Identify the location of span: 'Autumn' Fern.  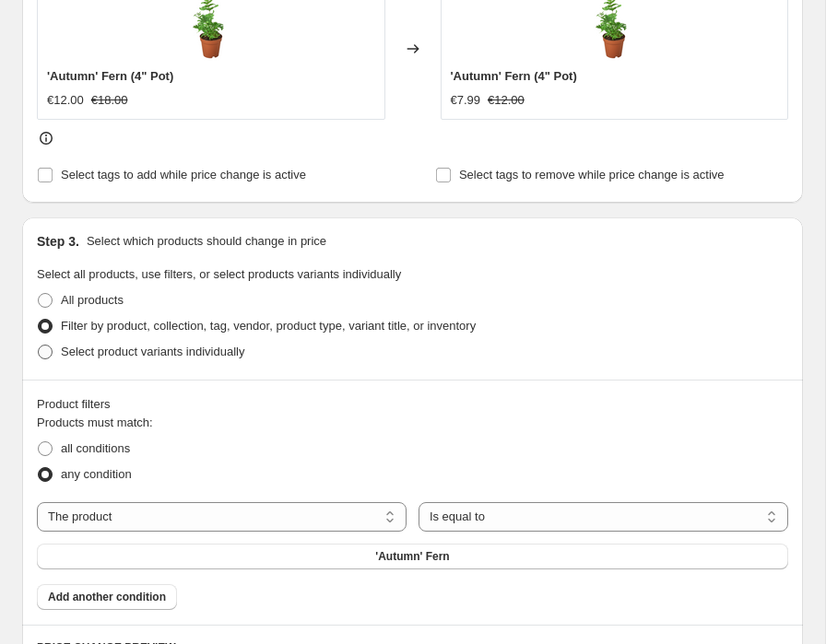
(412, 557).